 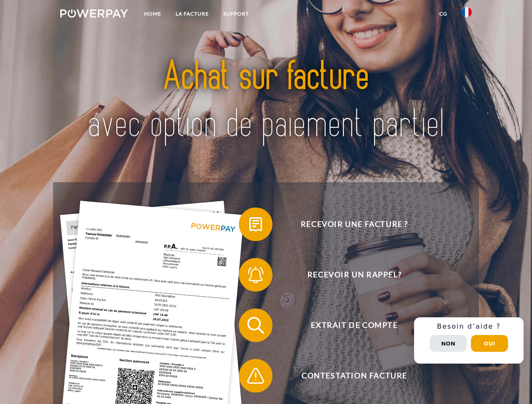 I want to click on a: CG, so click(x=443, y=14).